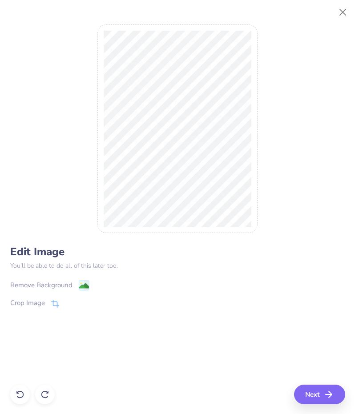  What do you see at coordinates (319, 395) in the screenshot?
I see `button: Next` at bounding box center [319, 395].